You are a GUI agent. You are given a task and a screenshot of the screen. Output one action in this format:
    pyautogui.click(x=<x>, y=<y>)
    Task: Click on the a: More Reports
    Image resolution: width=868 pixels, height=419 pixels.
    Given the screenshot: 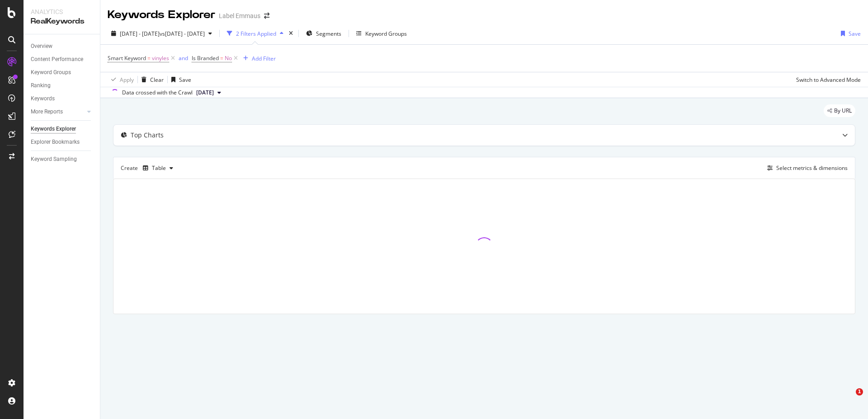 What is the action you would take?
    pyautogui.click(x=57, y=112)
    